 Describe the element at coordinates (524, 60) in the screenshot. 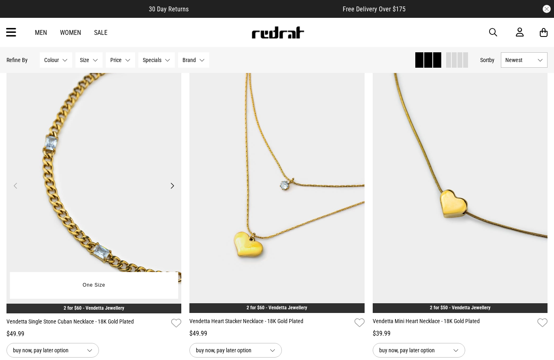

I see `button: Newest` at that location.